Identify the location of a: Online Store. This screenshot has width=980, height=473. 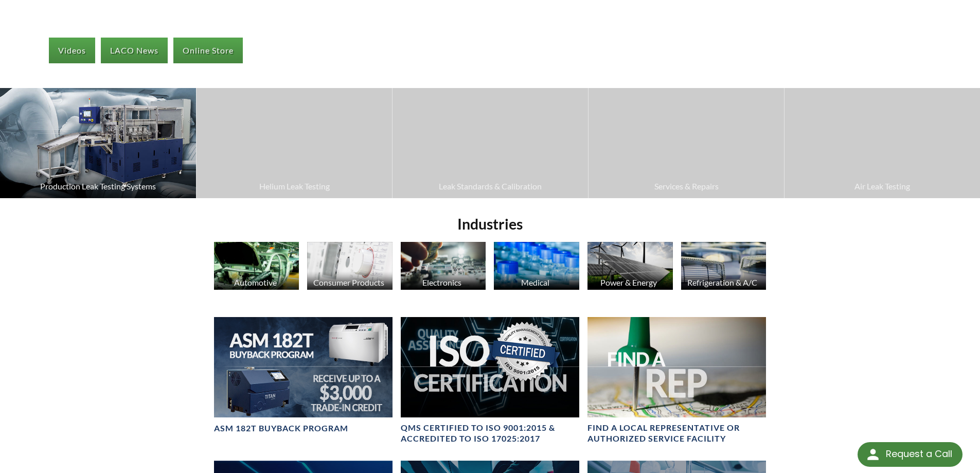
(208, 51).